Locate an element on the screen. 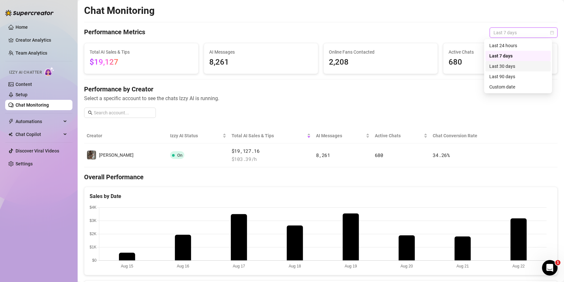  a: Settings is located at coordinates (24, 164).